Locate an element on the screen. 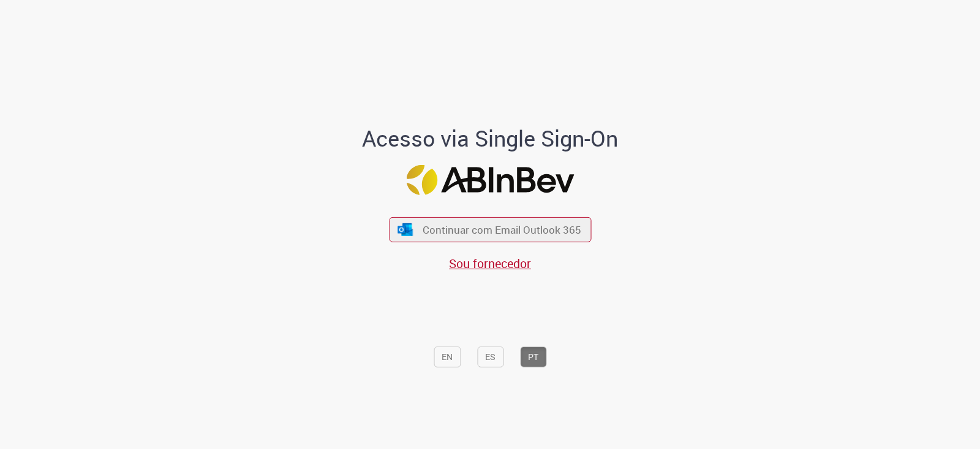 The image size is (980, 449). a: Sou fornecedor is located at coordinates (490, 263).